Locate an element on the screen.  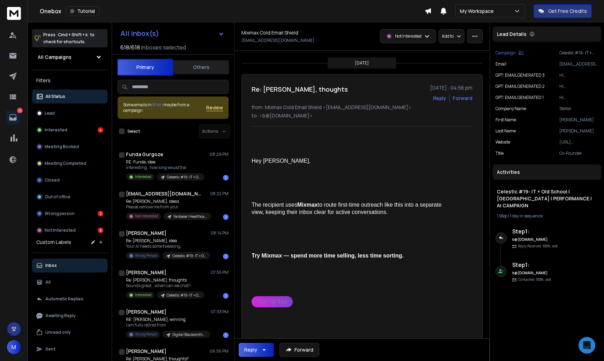
h1: All Campaigns is located at coordinates (54, 57).